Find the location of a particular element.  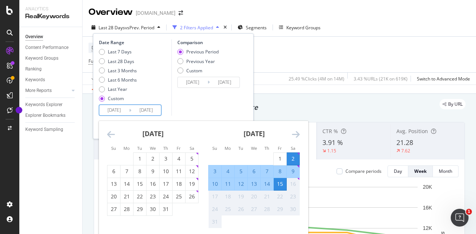

td: Choose Wednesday, July 30, 2025 as your check-out date. It’s available. is located at coordinates (153, 210).